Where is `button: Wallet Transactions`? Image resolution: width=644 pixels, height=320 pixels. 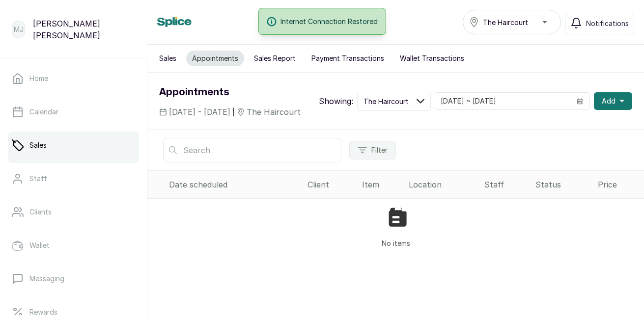
button: Wallet Transactions is located at coordinates (432, 58).